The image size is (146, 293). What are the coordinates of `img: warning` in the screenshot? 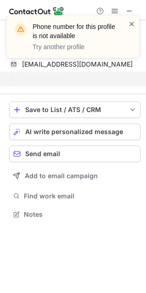 It's located at (21, 29).